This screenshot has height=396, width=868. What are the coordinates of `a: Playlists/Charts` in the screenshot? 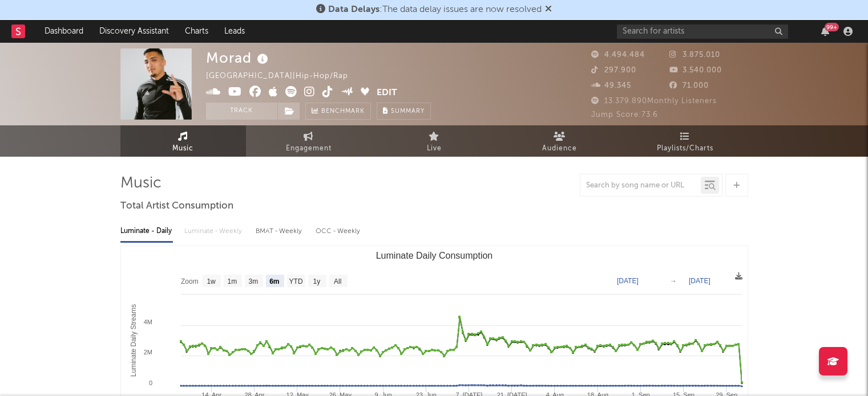 It's located at (685, 141).